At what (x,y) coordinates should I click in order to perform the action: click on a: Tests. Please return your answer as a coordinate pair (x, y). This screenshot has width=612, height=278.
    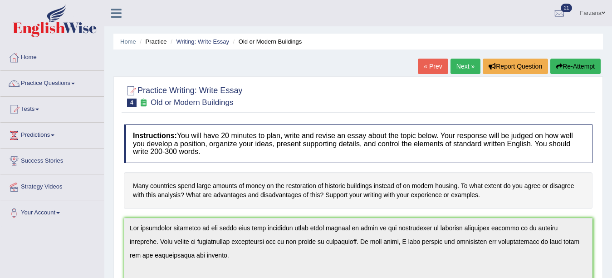
    Looking at the image, I should click on (52, 108).